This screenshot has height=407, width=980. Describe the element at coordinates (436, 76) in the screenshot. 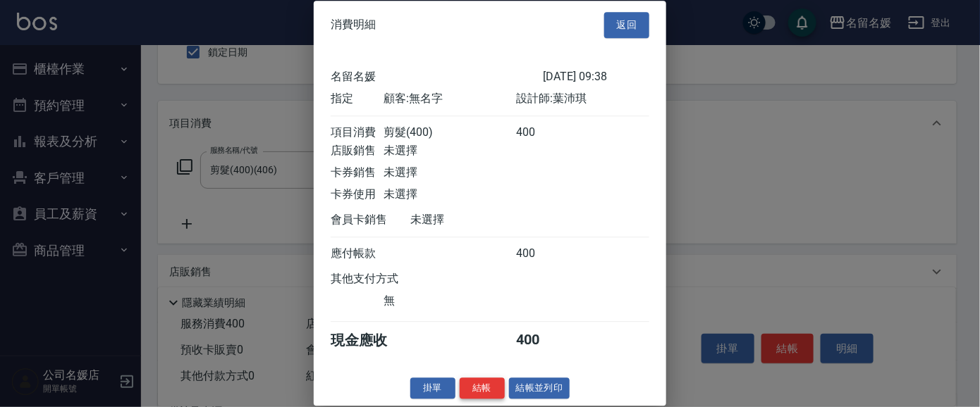

I see `div: 名留名媛` at that location.